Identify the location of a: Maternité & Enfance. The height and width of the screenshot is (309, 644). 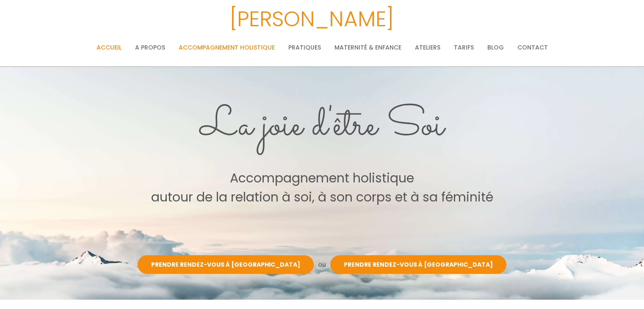
(368, 47).